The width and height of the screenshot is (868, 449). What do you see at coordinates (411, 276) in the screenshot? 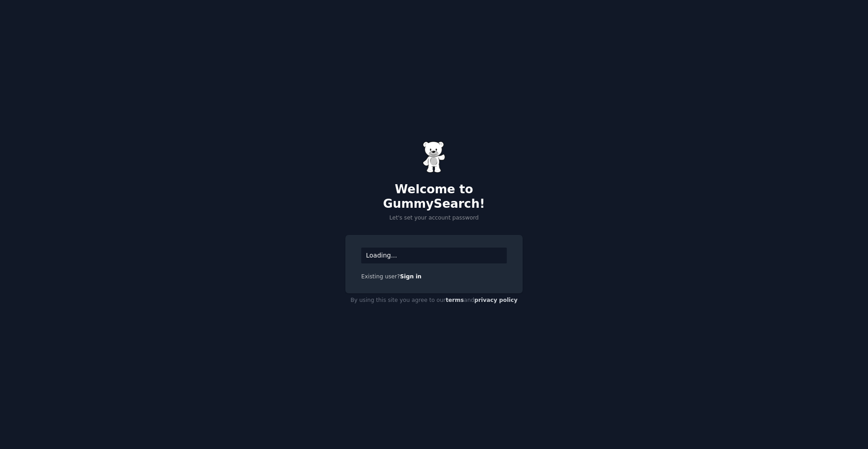
I see `a: Sign in` at bounding box center [411, 276].